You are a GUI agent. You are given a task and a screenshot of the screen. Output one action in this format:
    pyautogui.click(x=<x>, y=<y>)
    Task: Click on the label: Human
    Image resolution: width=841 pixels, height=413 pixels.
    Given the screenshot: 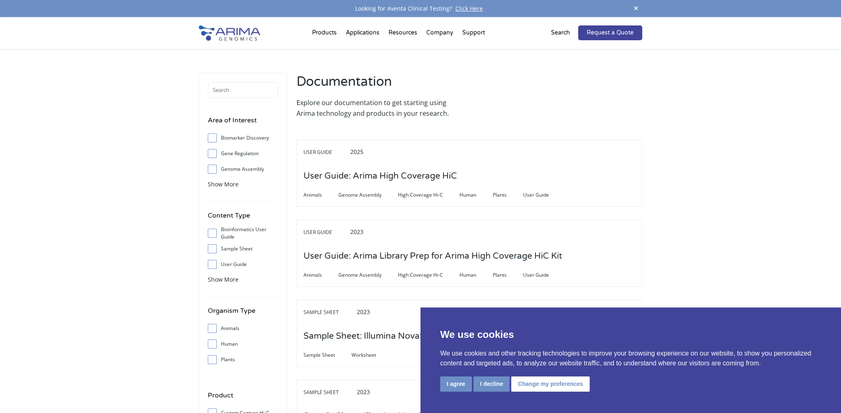 What is the action you would take?
    pyautogui.click(x=243, y=344)
    